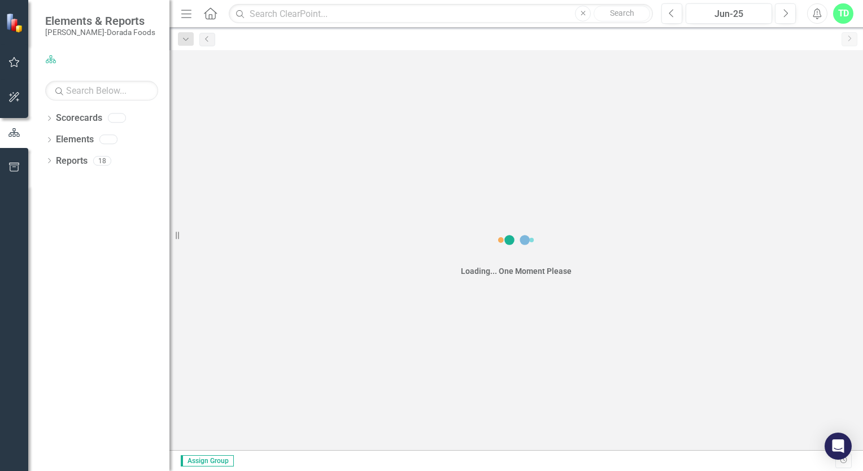 The image size is (863, 471). I want to click on input: Search Below..., so click(102, 90).